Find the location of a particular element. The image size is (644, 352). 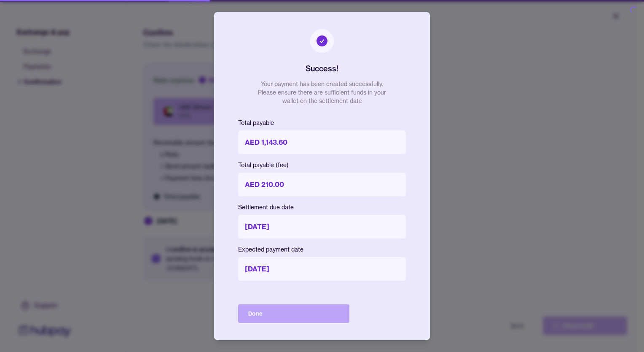

p: Total payable is located at coordinates (322, 123).